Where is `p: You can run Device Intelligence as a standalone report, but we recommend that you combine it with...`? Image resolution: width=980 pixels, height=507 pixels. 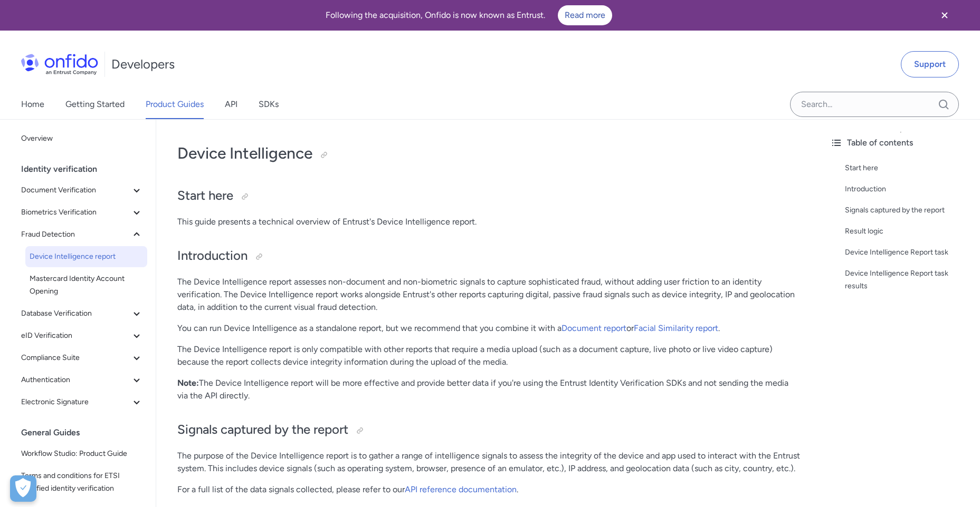
p: You can run Device Intelligence as a standalone report, but we recommend that you combine it with... is located at coordinates (489, 328).